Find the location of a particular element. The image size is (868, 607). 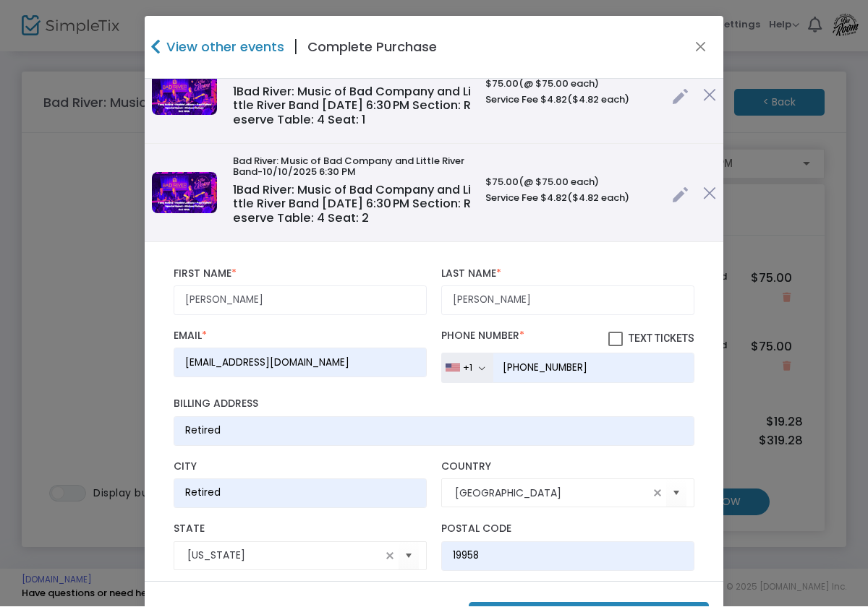

input: Billing Address is located at coordinates (434, 431).